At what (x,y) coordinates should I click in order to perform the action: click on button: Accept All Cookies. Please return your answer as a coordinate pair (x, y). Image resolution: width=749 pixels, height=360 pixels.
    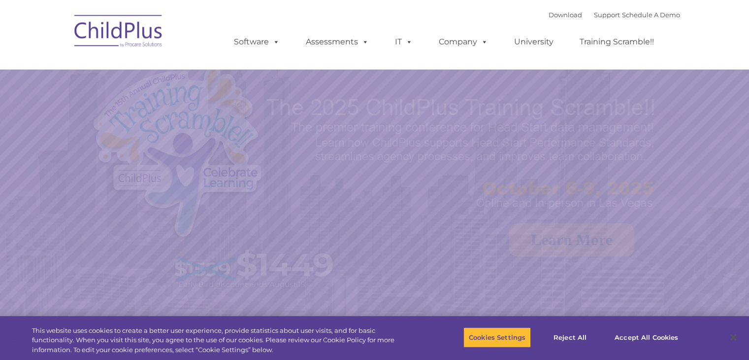
    Looking at the image, I should click on (646, 337).